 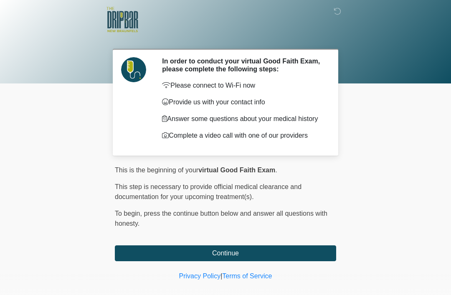 What do you see at coordinates (243, 65) in the screenshot?
I see `h2: In order to conduct your virtual Good Faith Exam, please complete the following steps:` at bounding box center [243, 65].